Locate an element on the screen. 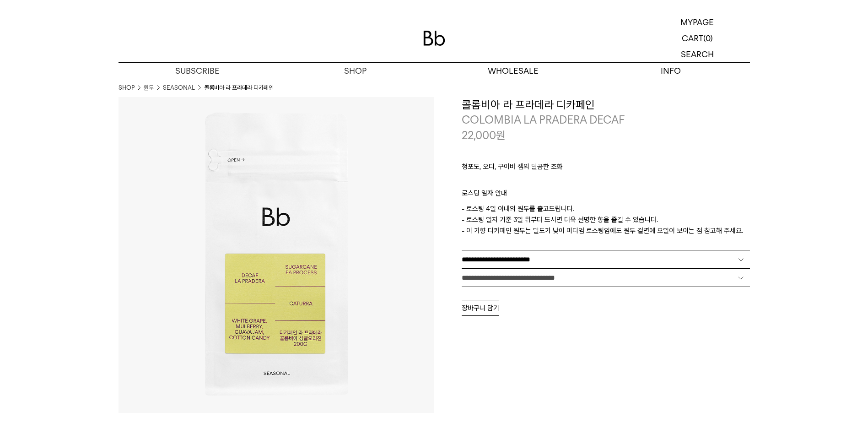 This screenshot has width=868, height=423. p: 청포도, 오디, 구아바 잼의 달콤한 조화 is located at coordinates (606, 169).